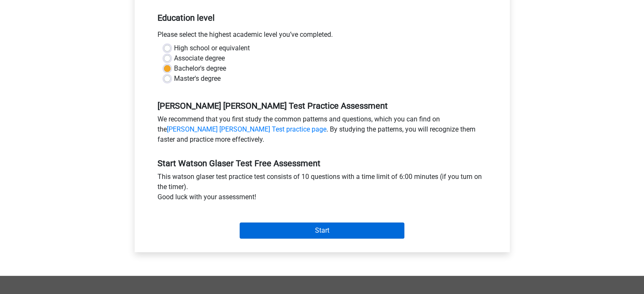  Describe the element at coordinates (322, 163) in the screenshot. I see `h5: Start Watson Glaser Test Free Assessment` at that location.